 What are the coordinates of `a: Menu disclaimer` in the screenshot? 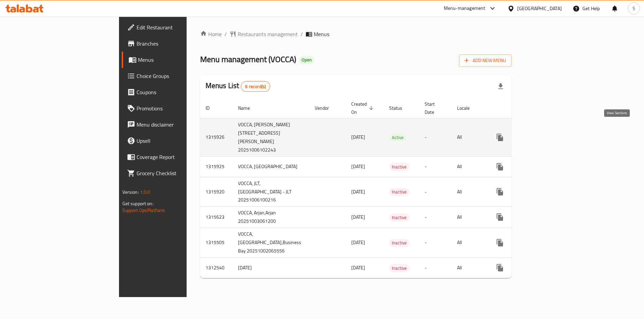 It's located at (174, 125).